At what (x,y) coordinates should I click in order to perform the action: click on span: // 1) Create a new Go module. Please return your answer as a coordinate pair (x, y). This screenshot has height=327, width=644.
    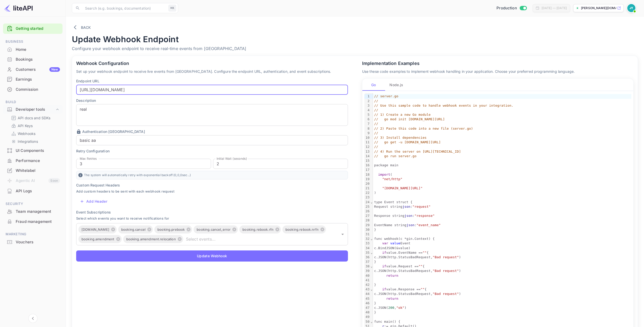
    Looking at the image, I should click on (402, 115).